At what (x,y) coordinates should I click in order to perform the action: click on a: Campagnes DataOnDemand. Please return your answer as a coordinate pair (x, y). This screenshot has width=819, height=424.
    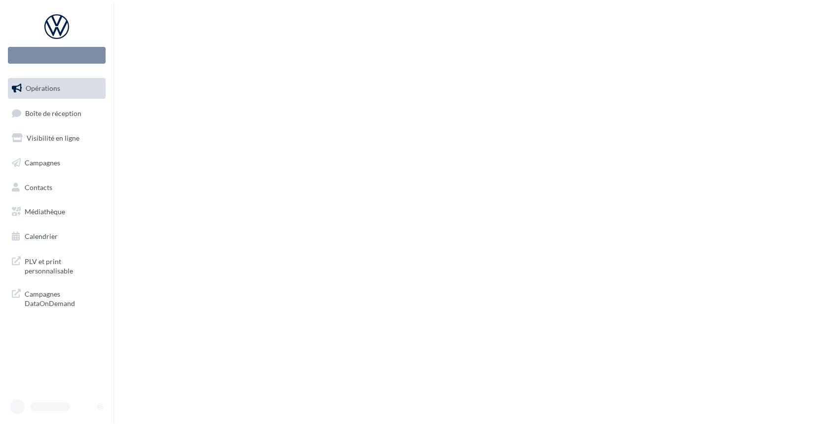
    Looking at the image, I should click on (57, 298).